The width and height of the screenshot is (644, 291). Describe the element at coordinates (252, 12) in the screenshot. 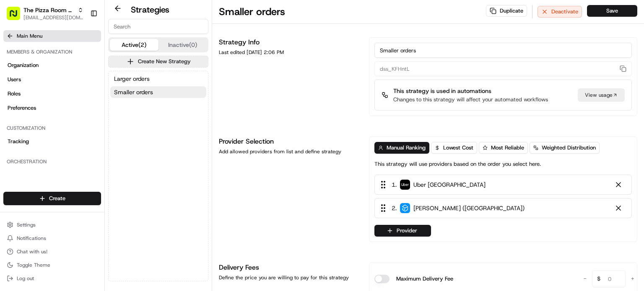

I see `h1: Smaller orders` at that location.